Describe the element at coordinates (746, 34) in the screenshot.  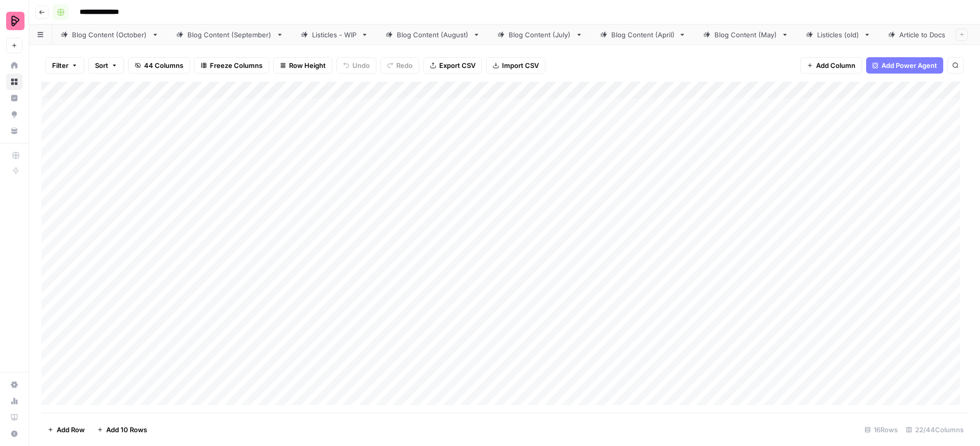
I see `div: Blog Content (May)` at that location.